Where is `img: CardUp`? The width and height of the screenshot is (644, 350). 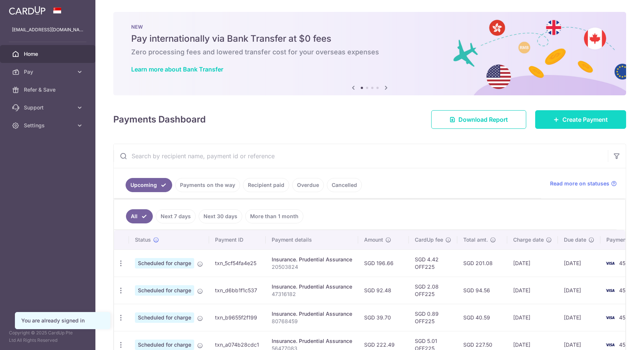 img: CardUp is located at coordinates (27, 11).